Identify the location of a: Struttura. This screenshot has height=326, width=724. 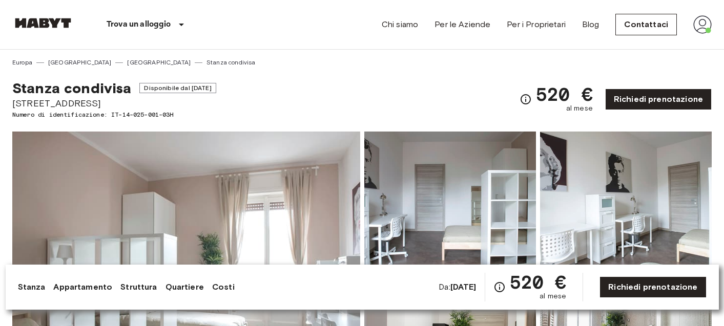
(138, 287).